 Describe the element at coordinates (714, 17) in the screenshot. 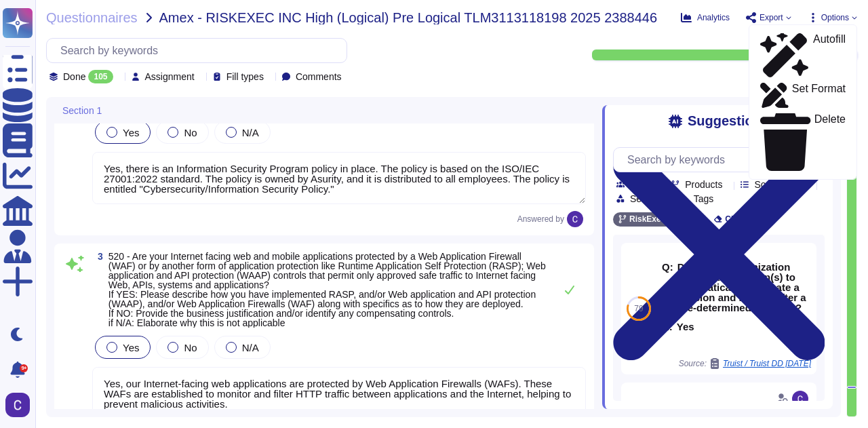

I see `span: Analytics` at that location.